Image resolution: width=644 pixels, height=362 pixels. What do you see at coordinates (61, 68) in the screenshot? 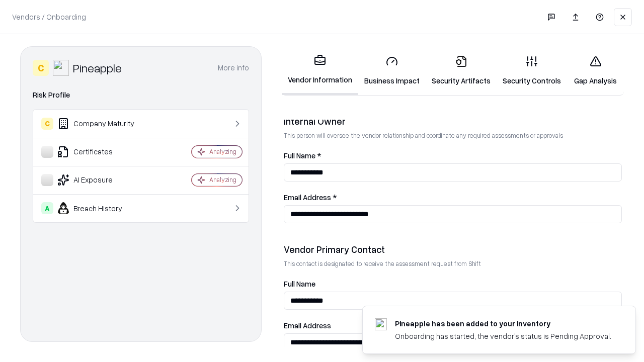
I see `img: Pineapple` at bounding box center [61, 68].